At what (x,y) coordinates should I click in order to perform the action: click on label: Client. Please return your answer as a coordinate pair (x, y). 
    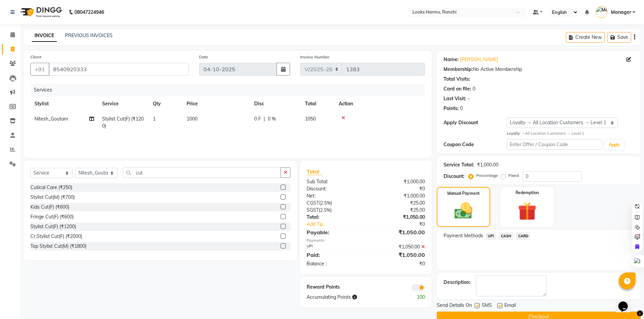
    Looking at the image, I should click on (36, 57).